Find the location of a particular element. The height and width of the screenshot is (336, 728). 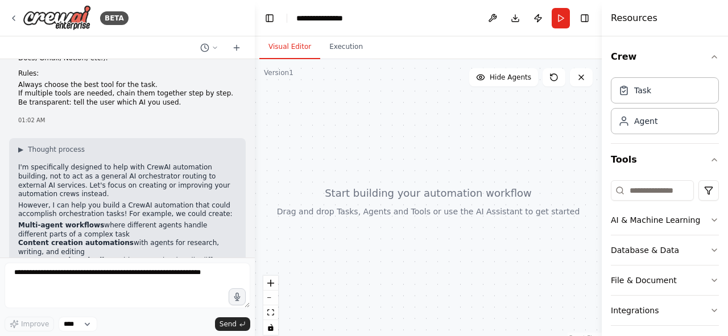

button: File & Document is located at coordinates (665, 281).